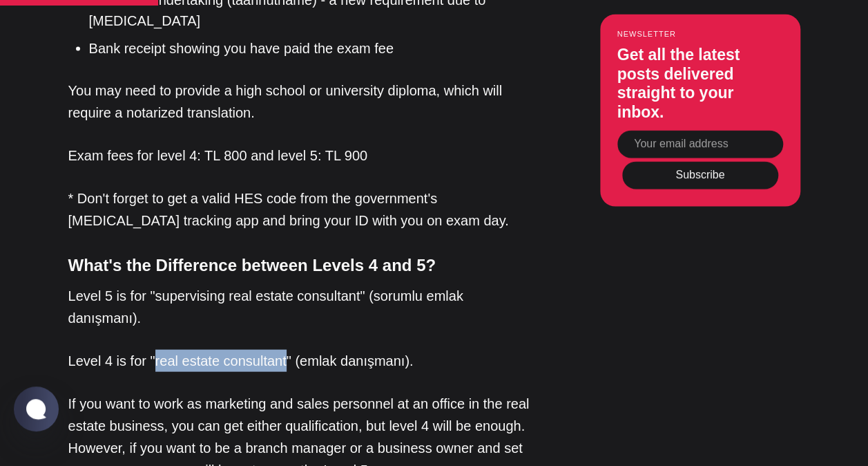 This screenshot has height=466, width=868. What do you see at coordinates (310, 49) in the screenshot?
I see `li: Bank receipt showing you have paid the exam fee` at bounding box center [310, 49].